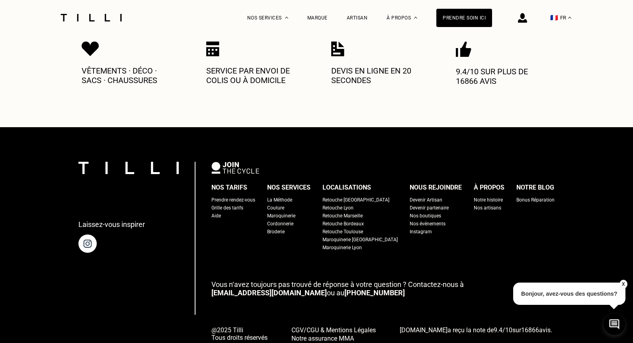 The width and height of the screenshot is (633, 343). Describe the element at coordinates (333, 330) in the screenshot. I see `a: CGV/CGU & Mentions Légales` at that location.